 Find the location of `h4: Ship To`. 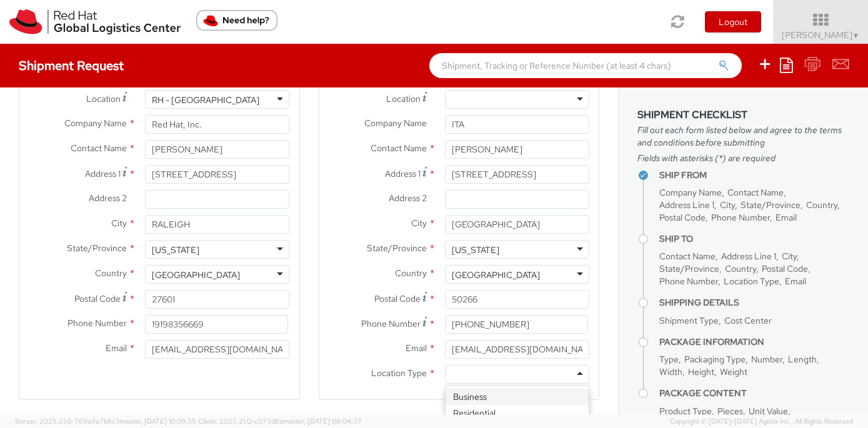

h4: Ship To is located at coordinates (754, 238).